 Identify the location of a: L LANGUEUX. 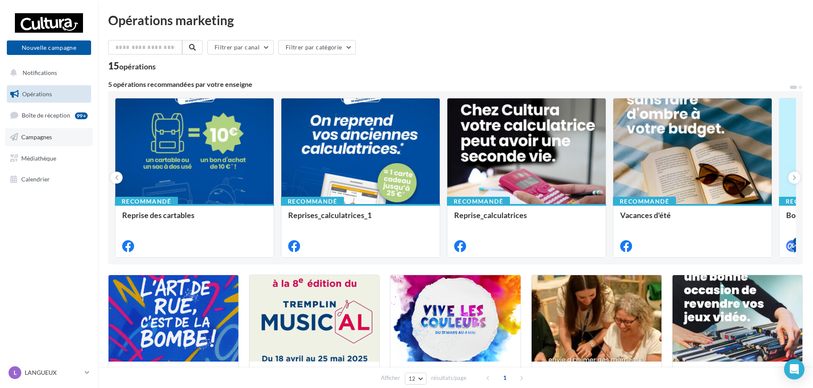
(49, 372).